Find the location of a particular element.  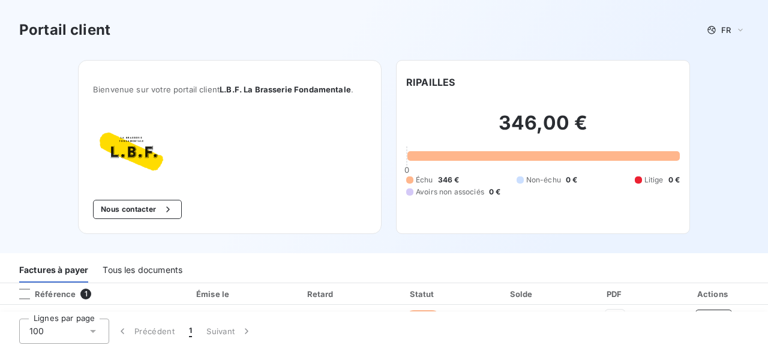

button: Suivant is located at coordinates (229, 331).